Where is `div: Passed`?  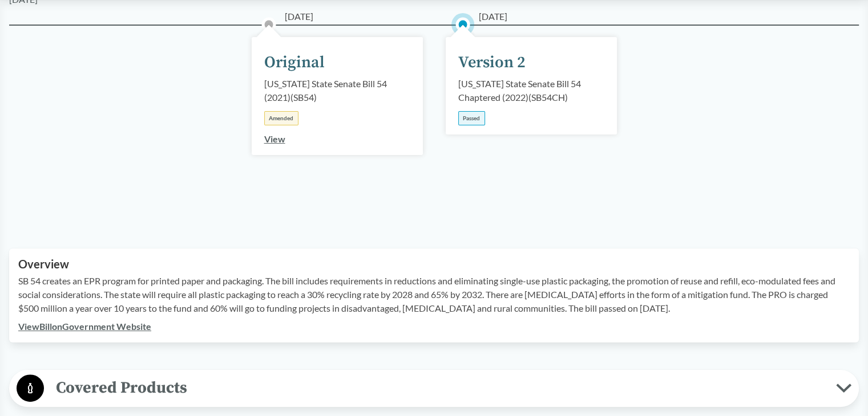
div: Passed is located at coordinates (472, 118).